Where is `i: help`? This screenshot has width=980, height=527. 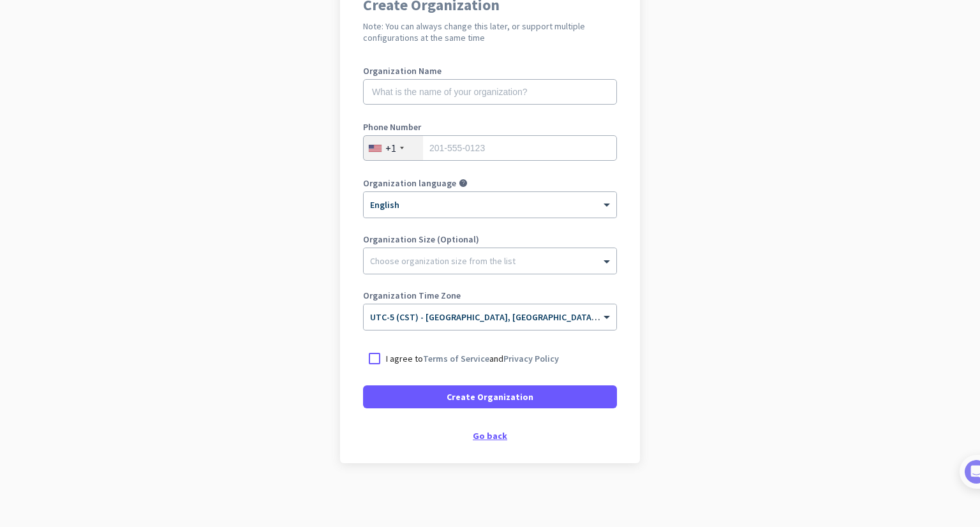
i: help is located at coordinates (463, 183).